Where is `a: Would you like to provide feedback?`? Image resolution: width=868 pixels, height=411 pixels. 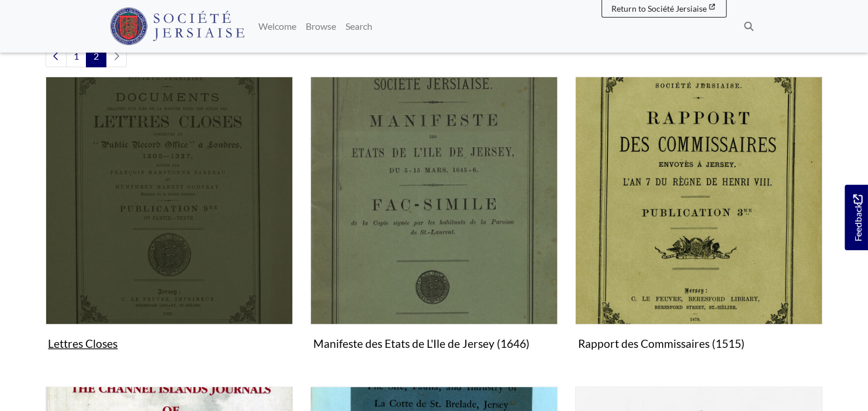 a: Would you like to provide feedback? is located at coordinates (856, 218).